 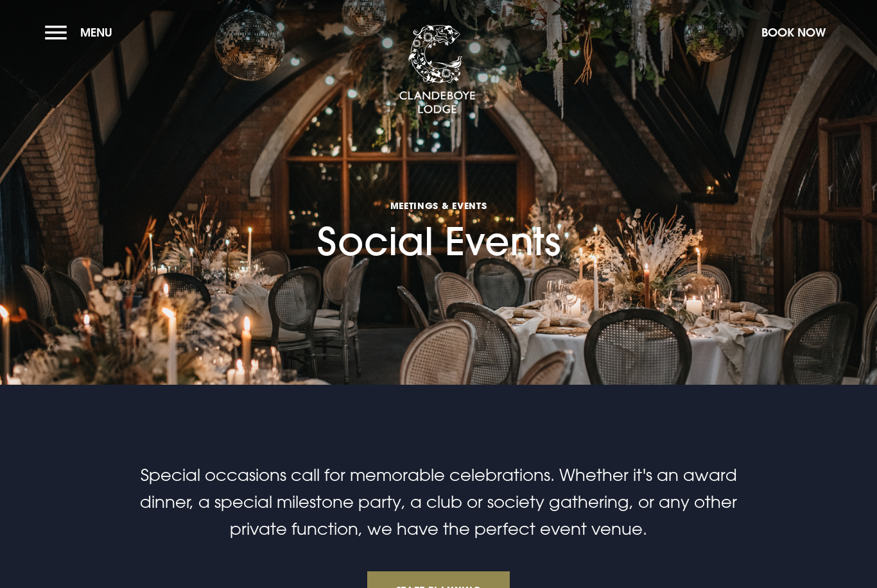 I want to click on span: Special occasions call for memorable celebrations. Whether it's an award dinner, a special milest..., so click(x=438, y=502).